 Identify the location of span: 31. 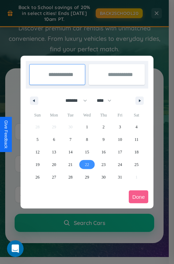
(120, 177).